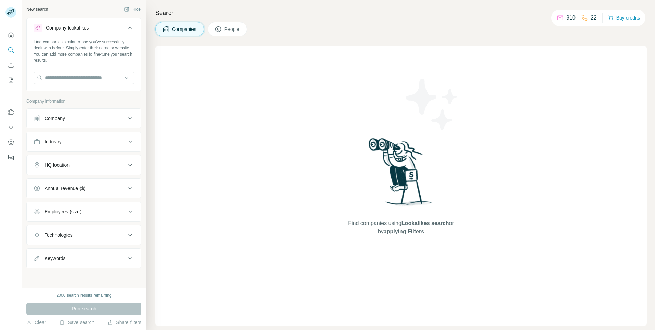 The height and width of the screenshot is (330, 655). Describe the element at coordinates (84, 101) in the screenshot. I see `p: Company information` at that location.